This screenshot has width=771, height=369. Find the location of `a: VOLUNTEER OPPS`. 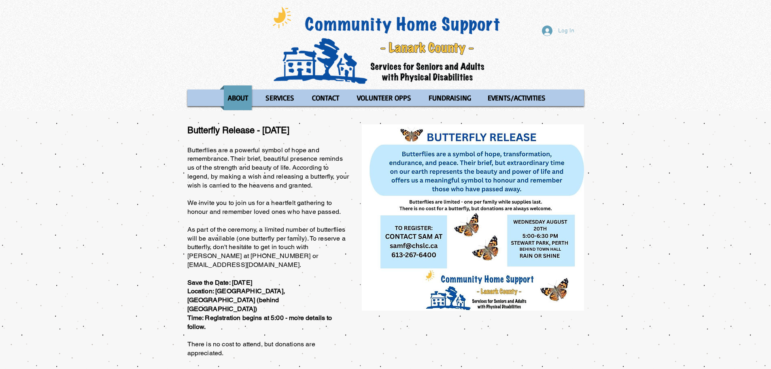

a: VOLUNTEER OPPS is located at coordinates (384, 98).